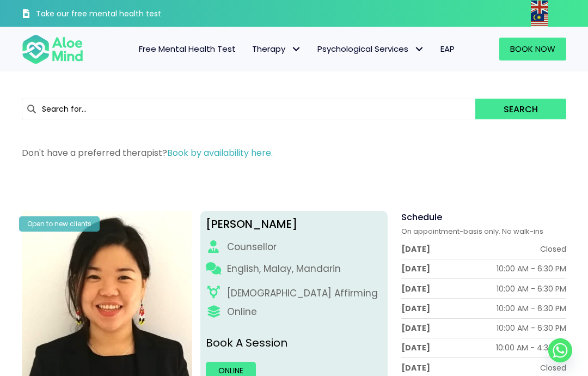 The image size is (588, 376). I want to click on a: Free Mental Health Test, so click(187, 49).